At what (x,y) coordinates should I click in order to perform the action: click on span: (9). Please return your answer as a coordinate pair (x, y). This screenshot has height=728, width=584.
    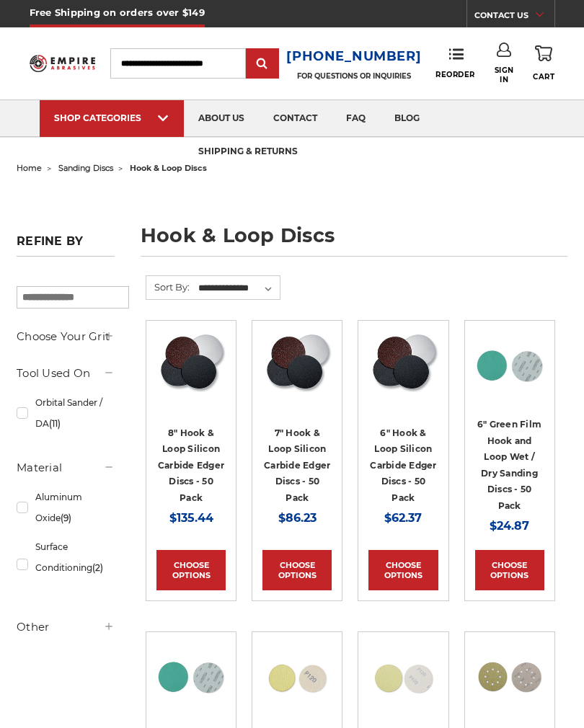
    Looking at the image, I should click on (65, 518).